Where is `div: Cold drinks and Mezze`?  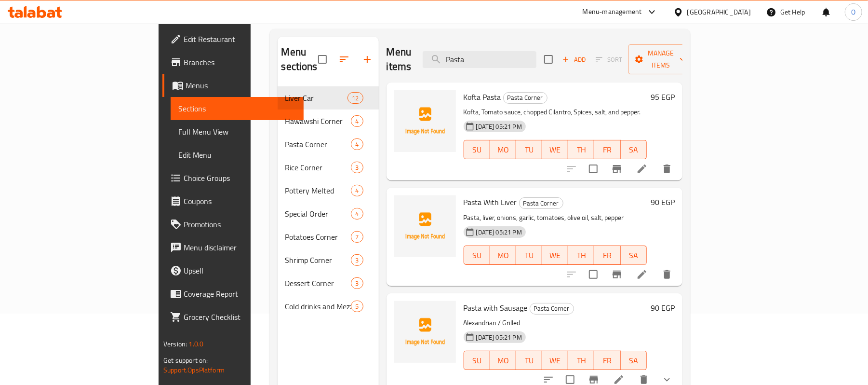
div: Cold drinks and Mezze is located at coordinates (318, 306).